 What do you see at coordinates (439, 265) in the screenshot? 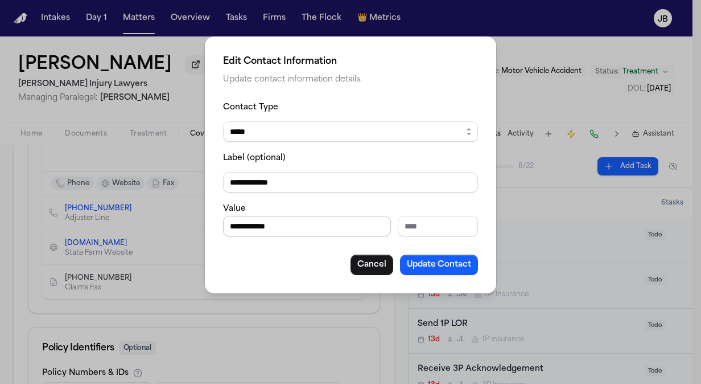
I see `button: Update Contact` at bounding box center [439, 265].